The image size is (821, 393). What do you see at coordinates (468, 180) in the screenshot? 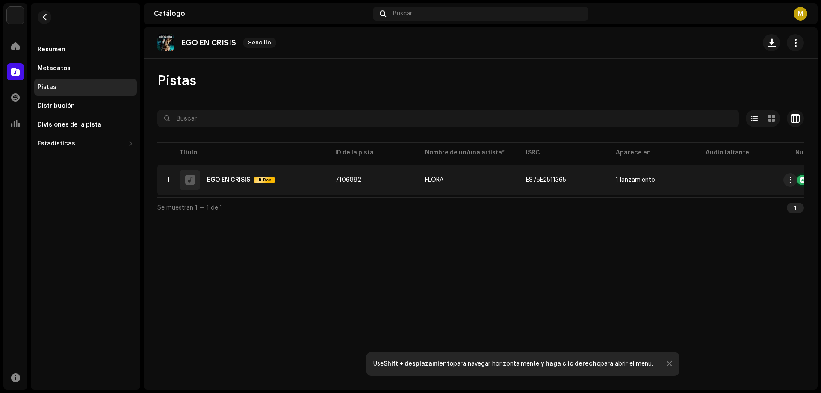
I see `span: FLORA` at bounding box center [468, 180].